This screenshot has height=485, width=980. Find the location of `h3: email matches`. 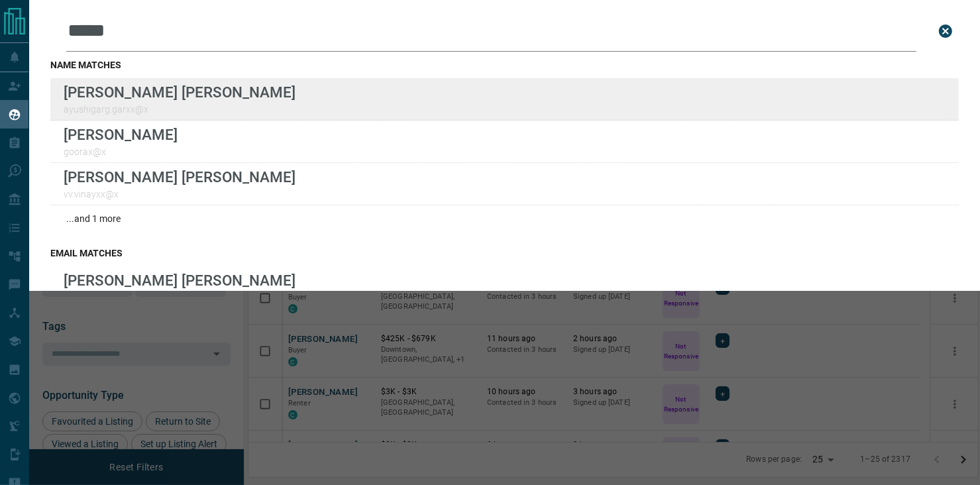

h3: email matches is located at coordinates (504, 253).